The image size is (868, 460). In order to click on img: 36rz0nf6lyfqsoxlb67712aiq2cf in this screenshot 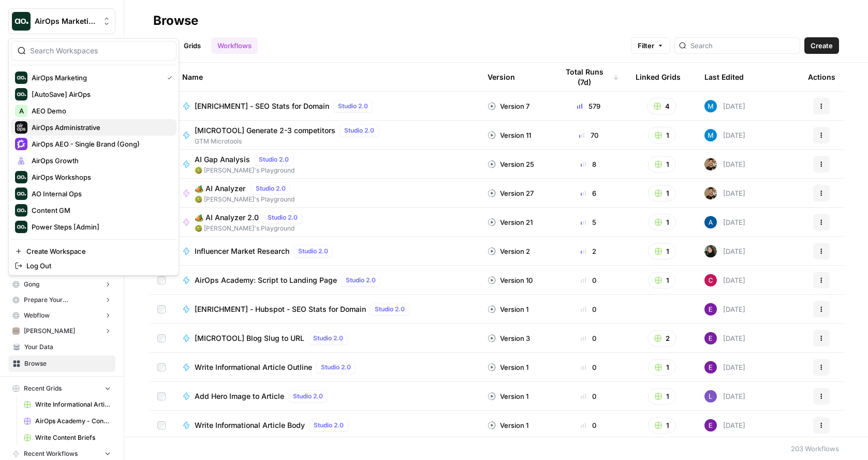, I will do `click(711, 164)`.